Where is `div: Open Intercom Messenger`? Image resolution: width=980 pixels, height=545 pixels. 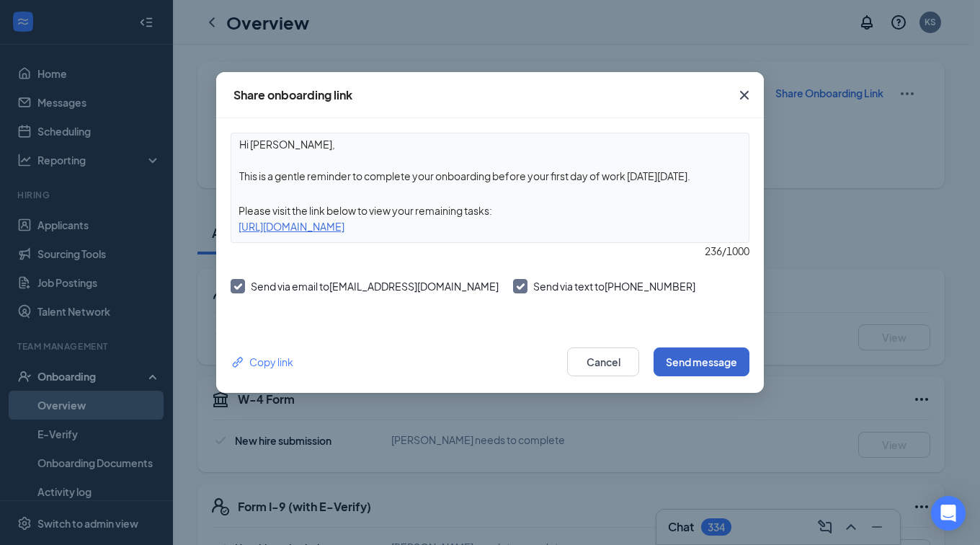 div: Open Intercom Messenger is located at coordinates (949, 513).